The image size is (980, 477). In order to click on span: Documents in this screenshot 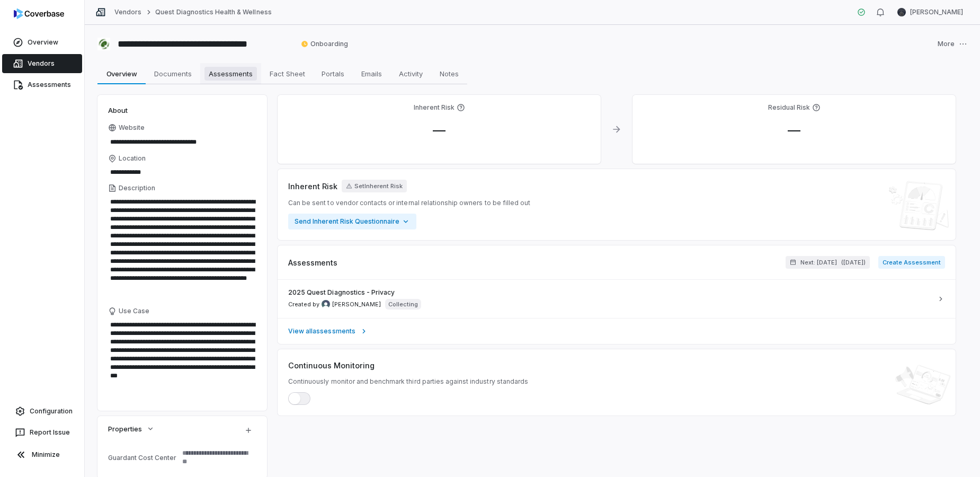, I will do `click(173, 73)`.